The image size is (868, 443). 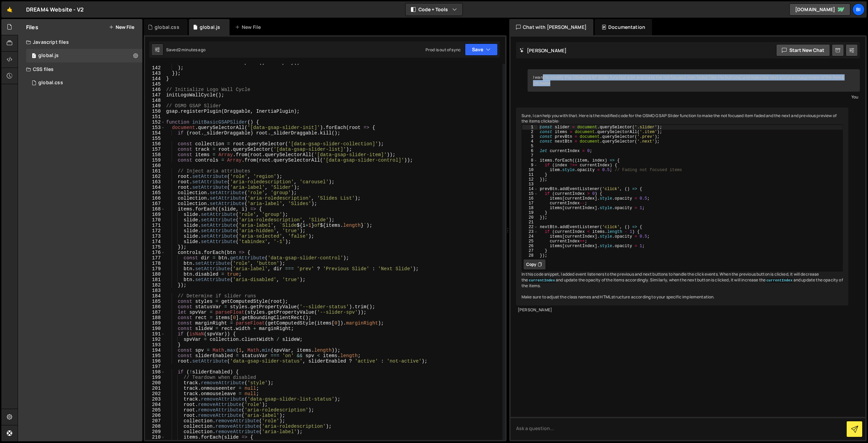 I want to click on div: Bi, so click(x=858, y=10).